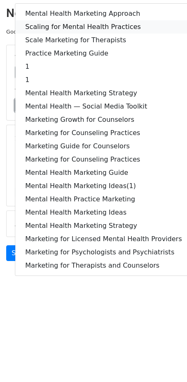 The height and width of the screenshot is (382, 187). I want to click on h2: New Campaign, so click(94, 13).